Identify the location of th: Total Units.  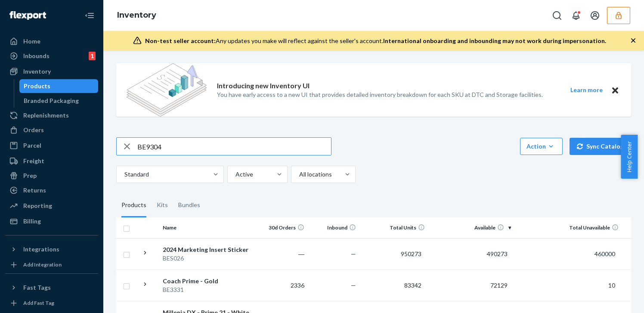
(394, 228).